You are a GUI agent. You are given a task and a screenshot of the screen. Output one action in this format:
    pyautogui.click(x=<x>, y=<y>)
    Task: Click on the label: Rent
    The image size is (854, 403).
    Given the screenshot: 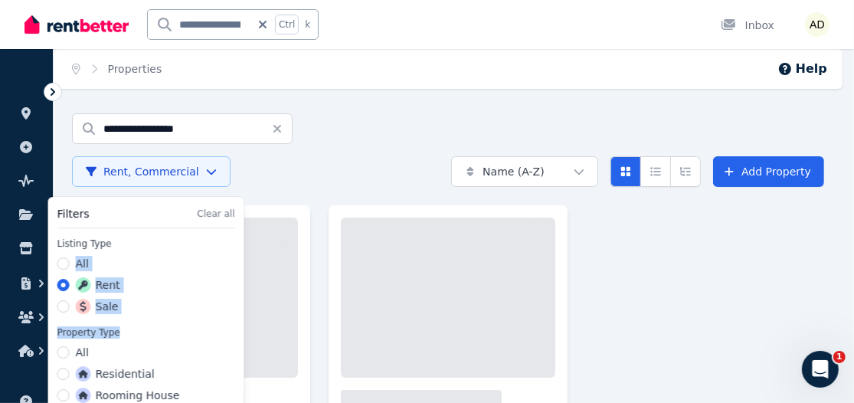 What is the action you would take?
    pyautogui.click(x=98, y=285)
    